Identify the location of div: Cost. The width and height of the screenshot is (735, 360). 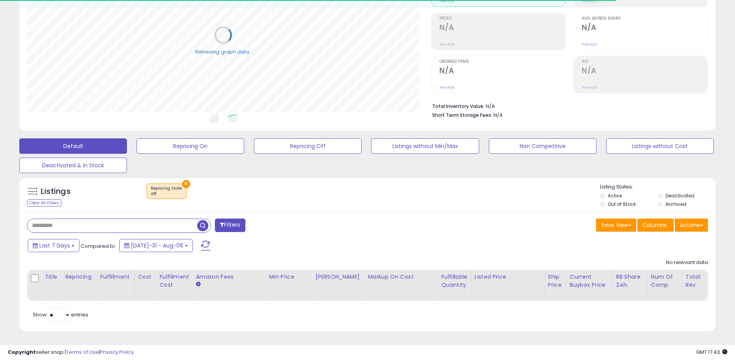
(145, 277).